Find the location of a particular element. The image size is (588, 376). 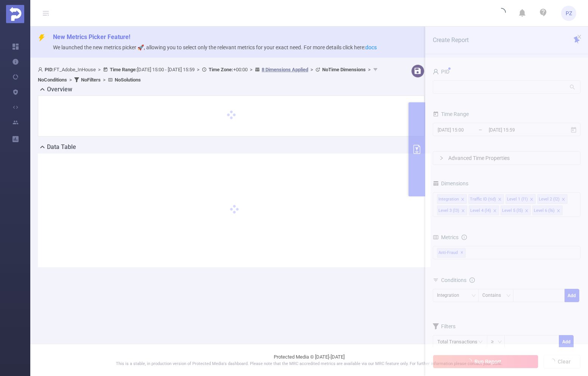

b: Time Zone: is located at coordinates (220, 69).